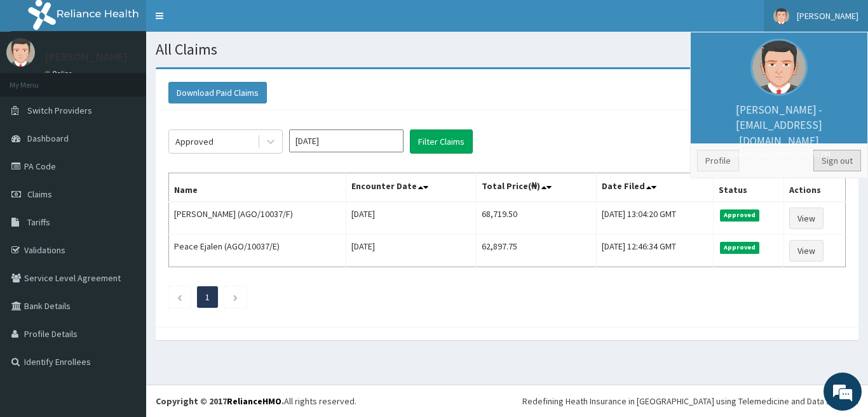  What do you see at coordinates (814, 188) in the screenshot?
I see `th: Actions` at bounding box center [814, 188].